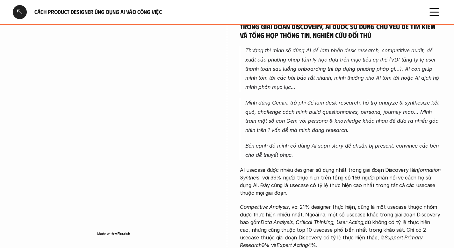  Describe the element at coordinates (227, 12) in the screenshot. I see `h6: Cách Product Designer ứng dụng AI vào công việc` at that location.